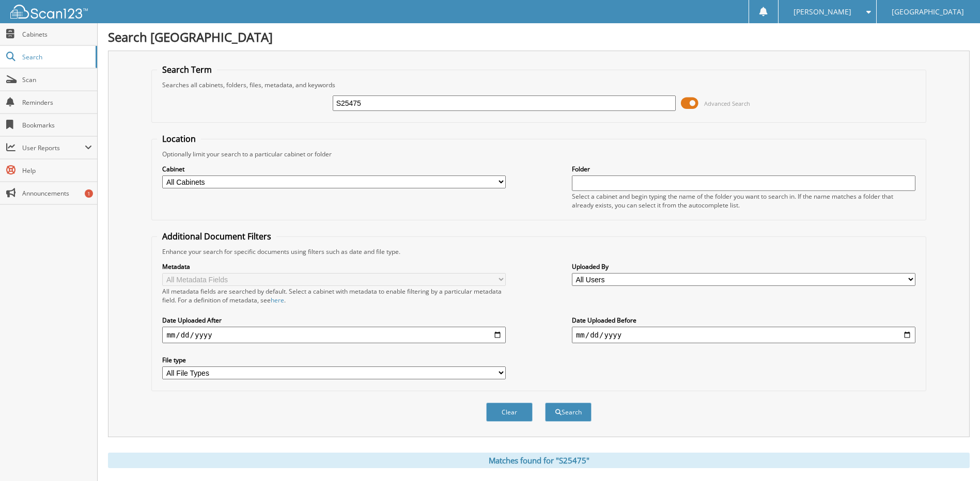 The image size is (980, 481). I want to click on span: Search, so click(56, 57).